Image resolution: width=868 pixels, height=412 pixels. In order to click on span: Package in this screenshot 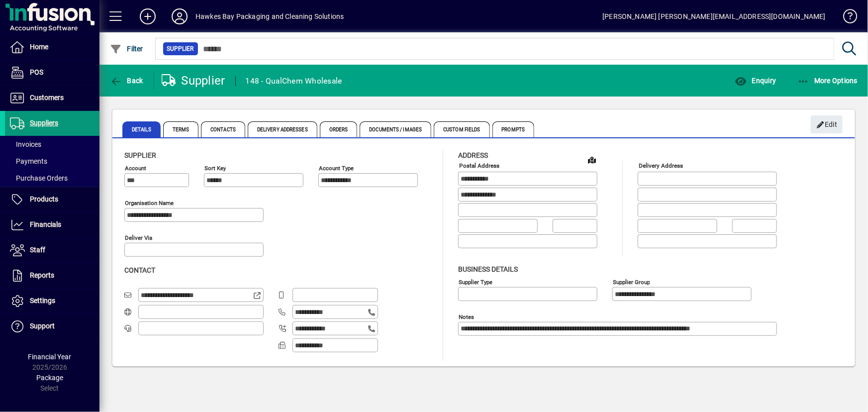, I will do `click(50, 378)`.